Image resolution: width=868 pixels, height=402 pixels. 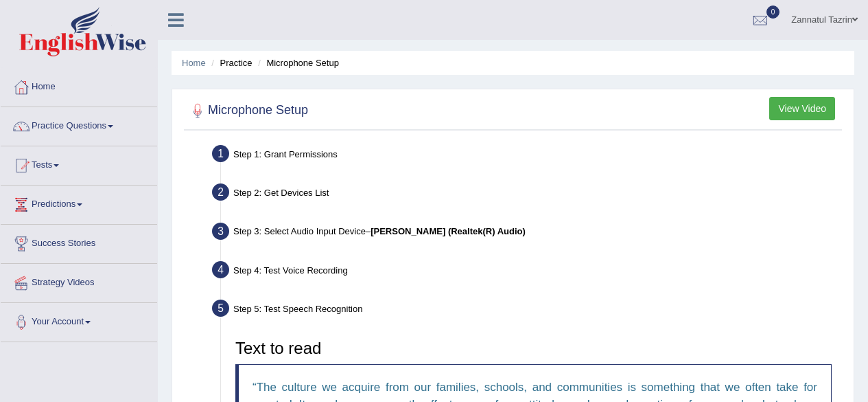 I want to click on a: Practice Questions, so click(x=79, y=124).